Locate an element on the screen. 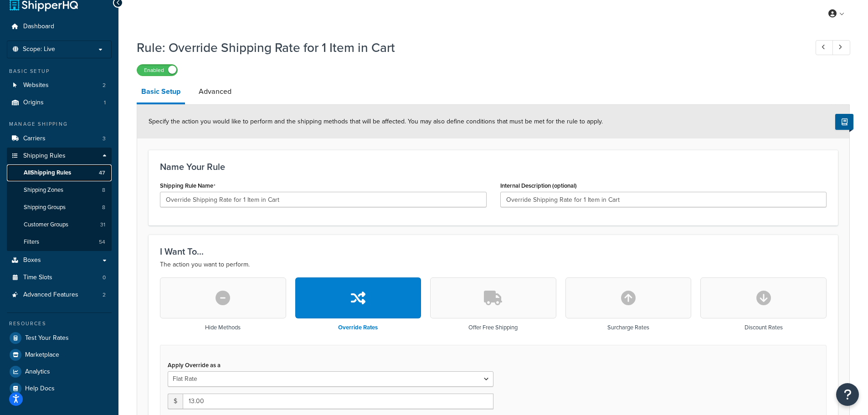 This screenshot has height=415, width=868. label: Shipping Rule Name is located at coordinates (188, 186).